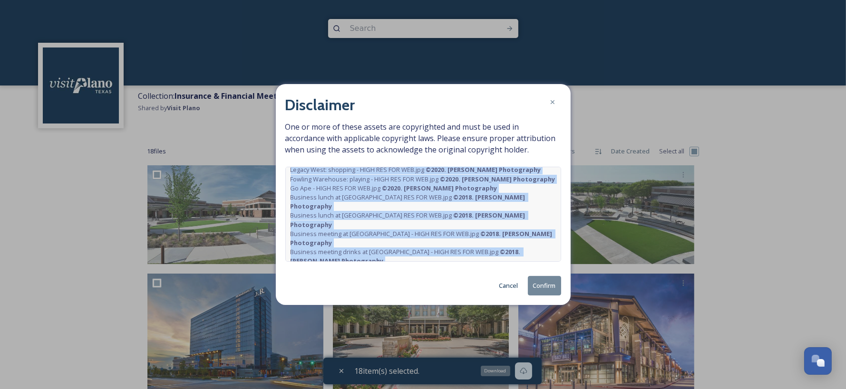 This screenshot has height=389, width=846. I want to click on h2: Disclaimer, so click(320, 105).